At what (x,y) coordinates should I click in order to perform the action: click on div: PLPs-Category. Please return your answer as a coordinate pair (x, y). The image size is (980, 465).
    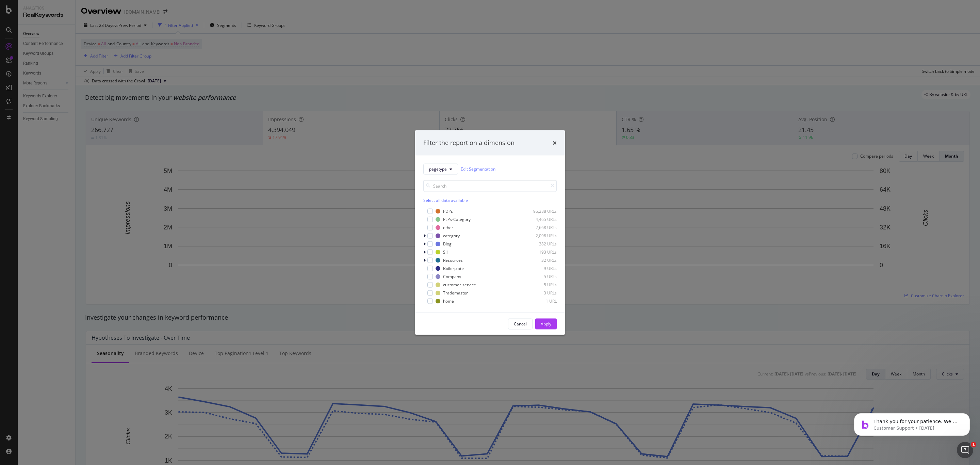
    Looking at the image, I should click on (457, 219).